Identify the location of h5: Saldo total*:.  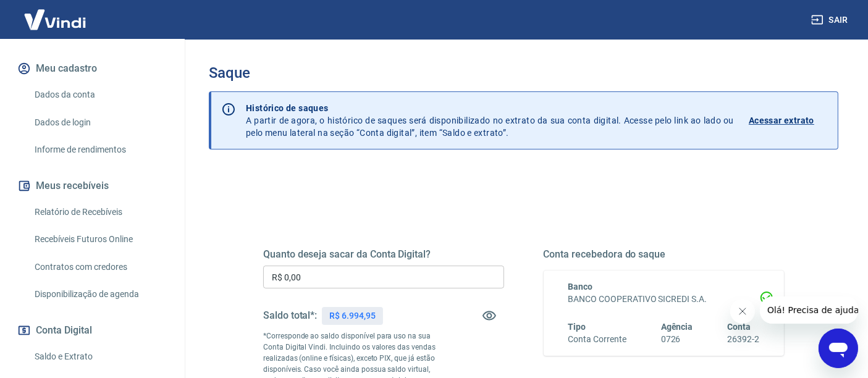
(290, 316).